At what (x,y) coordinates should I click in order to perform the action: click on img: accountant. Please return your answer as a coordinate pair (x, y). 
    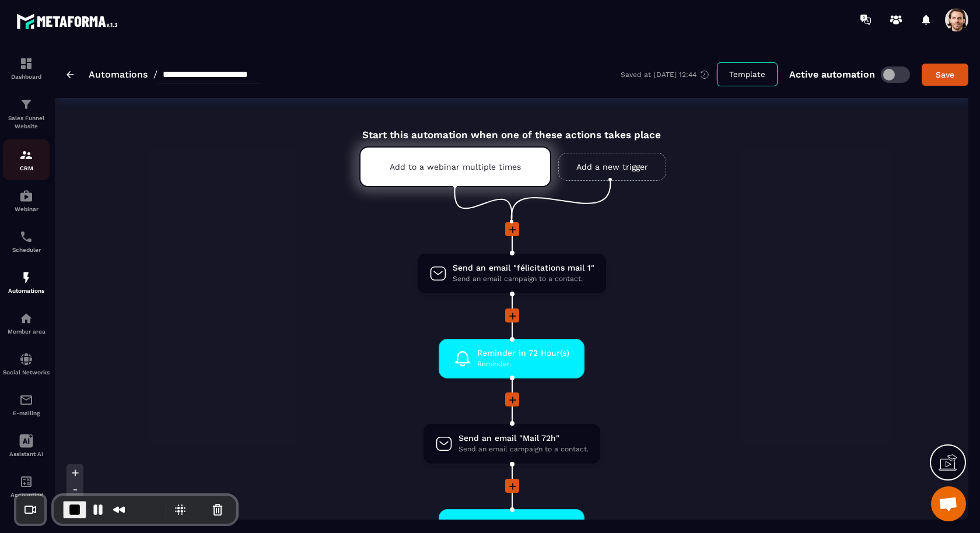
    Looking at the image, I should click on (26, 482).